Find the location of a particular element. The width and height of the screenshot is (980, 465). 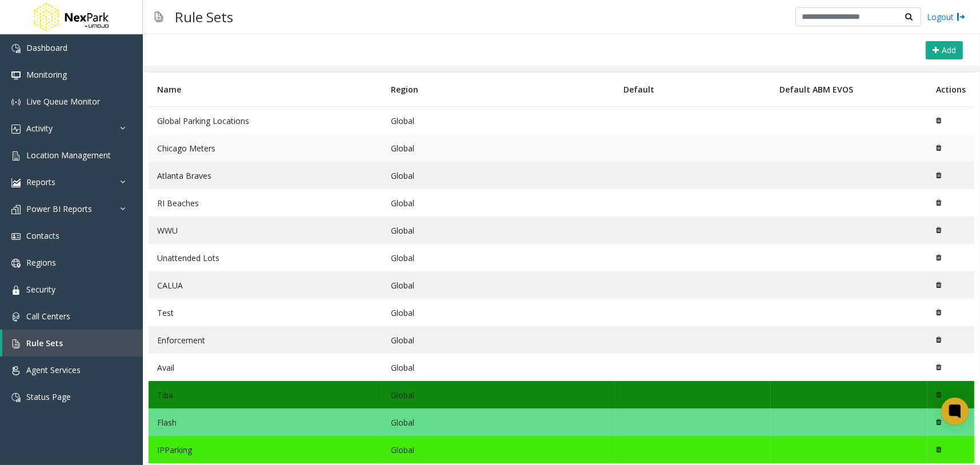

th: Actions is located at coordinates (951, 90).